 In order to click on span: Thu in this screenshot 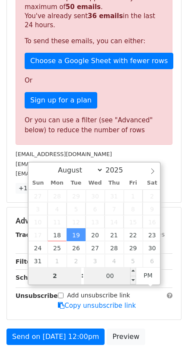, I will do `click(114, 183)`.